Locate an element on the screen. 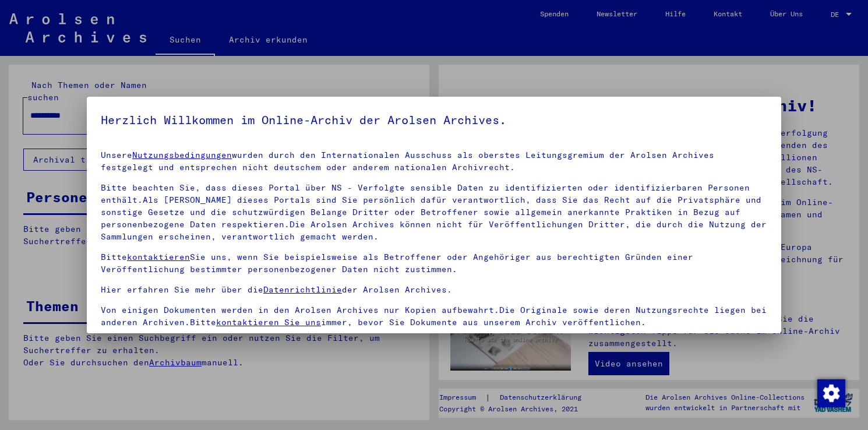 The image size is (868, 430). a: Nutzungsbedingungen is located at coordinates (182, 155).